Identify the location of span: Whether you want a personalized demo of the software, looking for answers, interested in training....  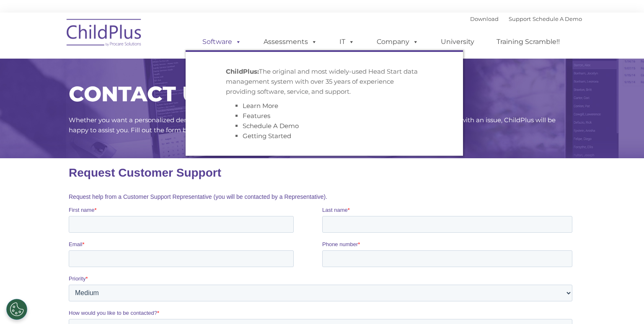
(312, 124).